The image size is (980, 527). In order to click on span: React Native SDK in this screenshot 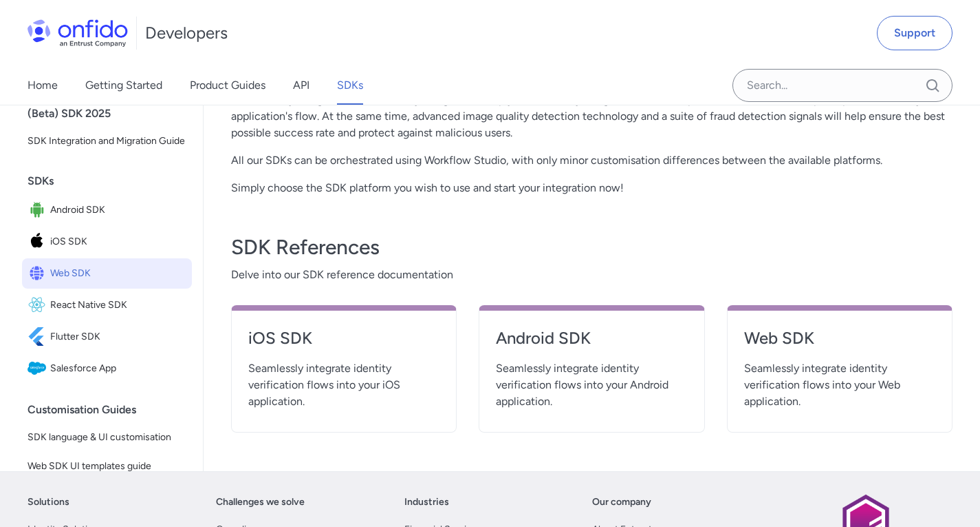, I will do `click(118, 305)`.